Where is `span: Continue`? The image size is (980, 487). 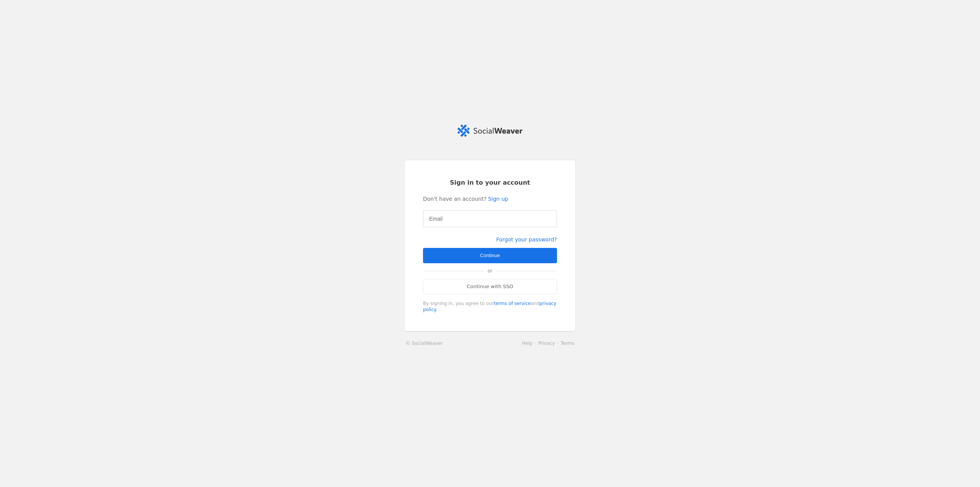
span: Continue is located at coordinates (490, 256).